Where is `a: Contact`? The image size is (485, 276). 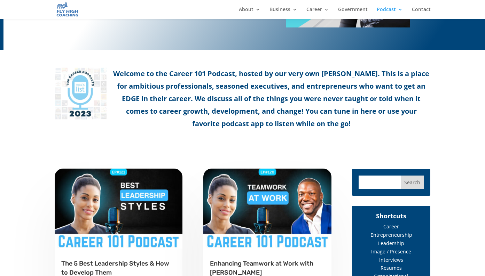 a: Contact is located at coordinates (421, 13).